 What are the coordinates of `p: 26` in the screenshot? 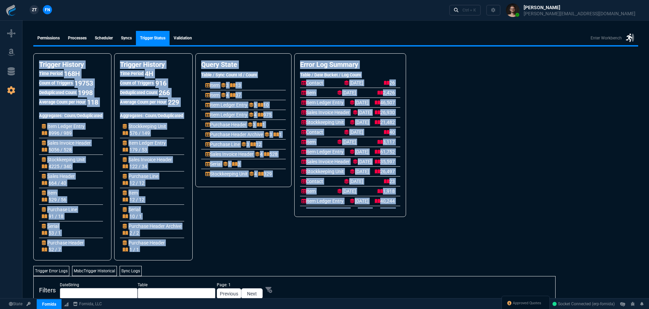 It's located at (389, 83).